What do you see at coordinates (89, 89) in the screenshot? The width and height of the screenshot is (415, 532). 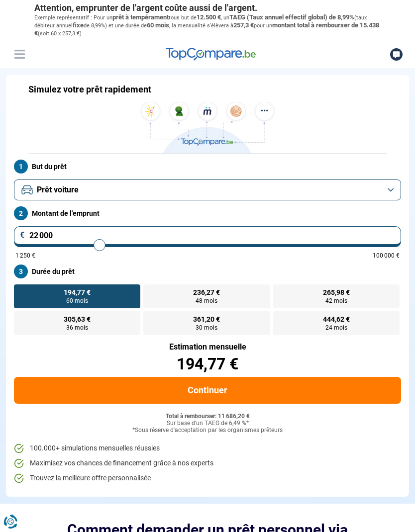 I see `h1: Simulez votre prêt rapidement` at bounding box center [89, 89].